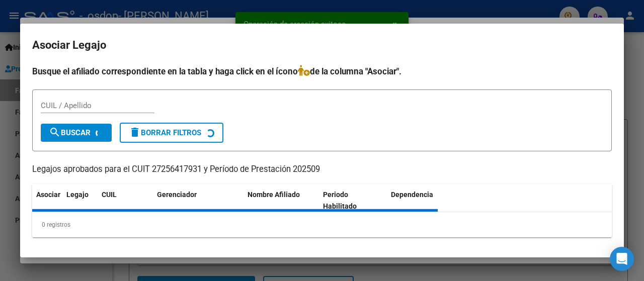 Image resolution: width=644 pixels, height=281 pixels. I want to click on datatable-header-cell: Nombre Afiliado, so click(281, 200).